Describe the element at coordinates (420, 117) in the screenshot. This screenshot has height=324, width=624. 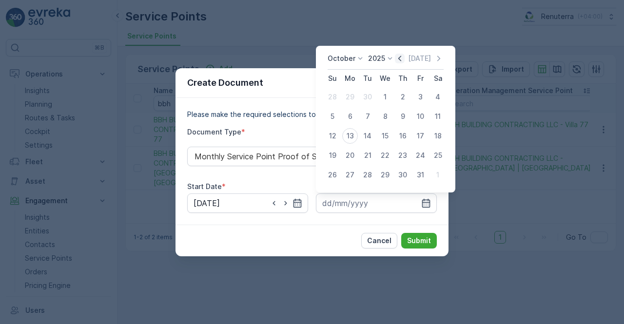
I see `div: 10` at that location.